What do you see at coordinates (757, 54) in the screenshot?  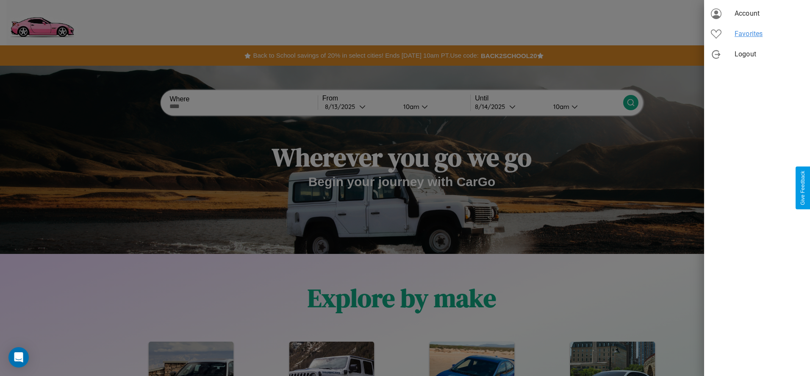 I see `div: Logout` at bounding box center [757, 54].